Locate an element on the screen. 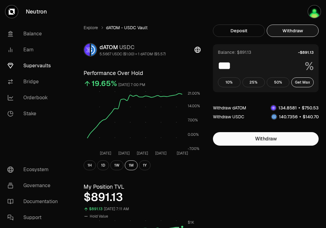 The height and width of the screenshot is (228, 326). button: 1D is located at coordinates (103, 165).